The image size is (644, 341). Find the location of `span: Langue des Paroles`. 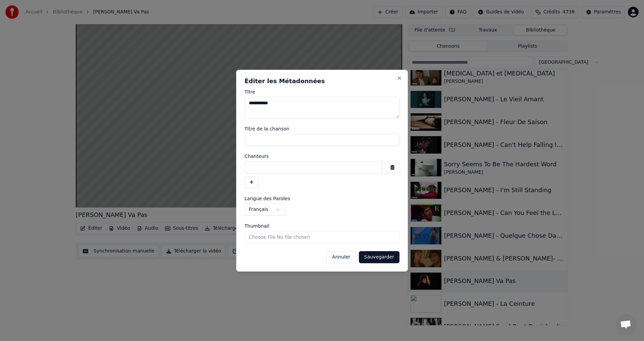

span: Langue des Paroles is located at coordinates (267, 199).